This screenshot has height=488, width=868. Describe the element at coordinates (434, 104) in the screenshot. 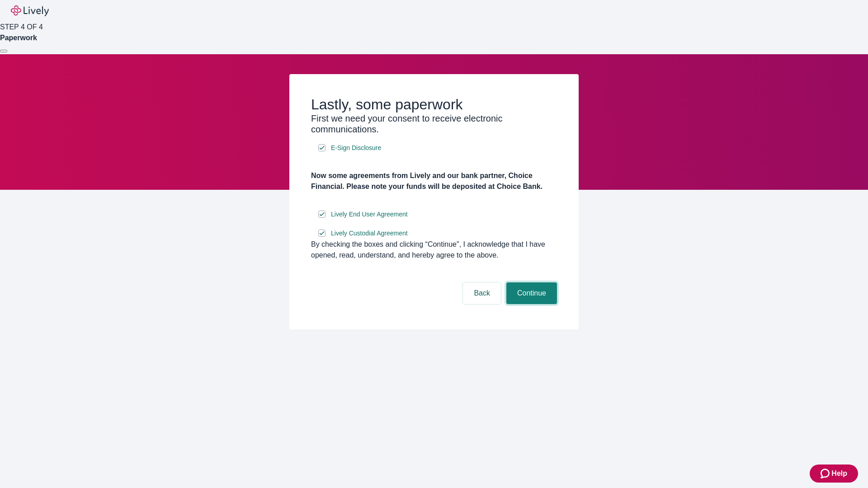

I see `h2: Lastly, some paperwork` at that location.